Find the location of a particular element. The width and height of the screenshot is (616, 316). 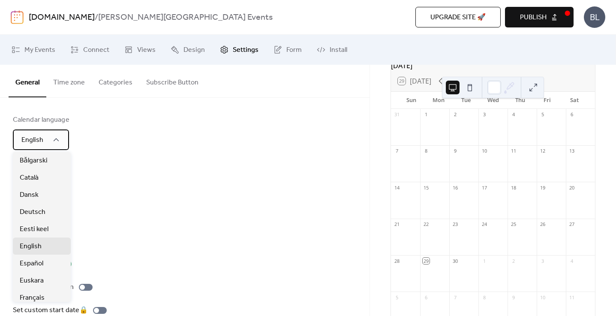

div: Mon is located at coordinates (439, 100).